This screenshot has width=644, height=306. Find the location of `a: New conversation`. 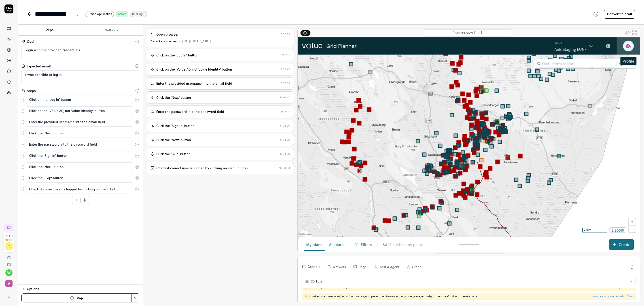

a: New conversation is located at coordinates (9, 228).